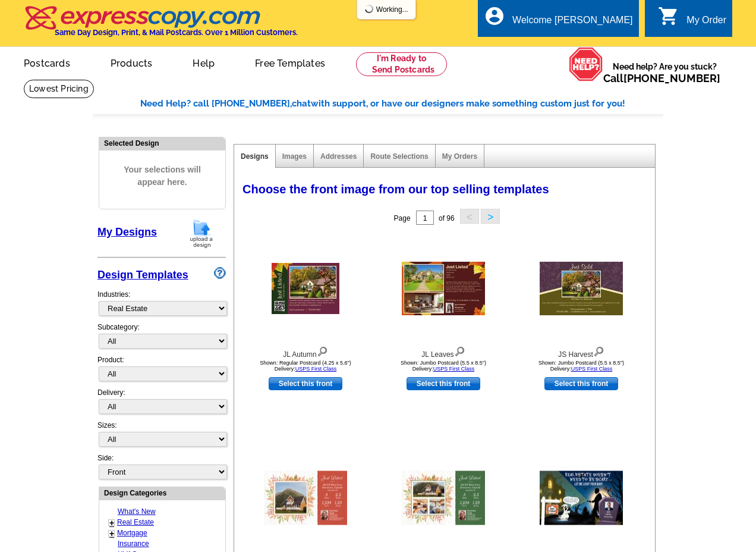 This screenshot has width=756, height=552. I want to click on span: Your selections will appear here., so click(162, 176).